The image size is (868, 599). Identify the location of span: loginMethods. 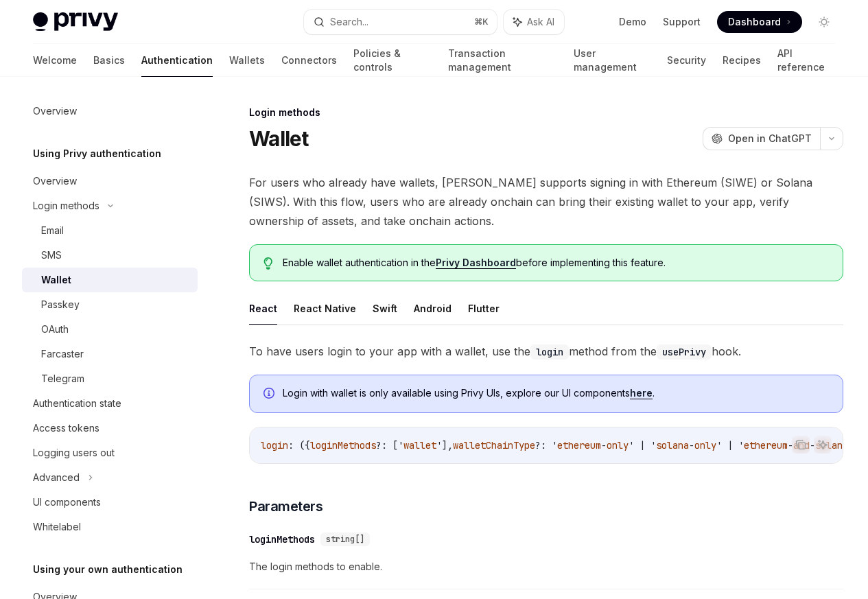
(343, 445).